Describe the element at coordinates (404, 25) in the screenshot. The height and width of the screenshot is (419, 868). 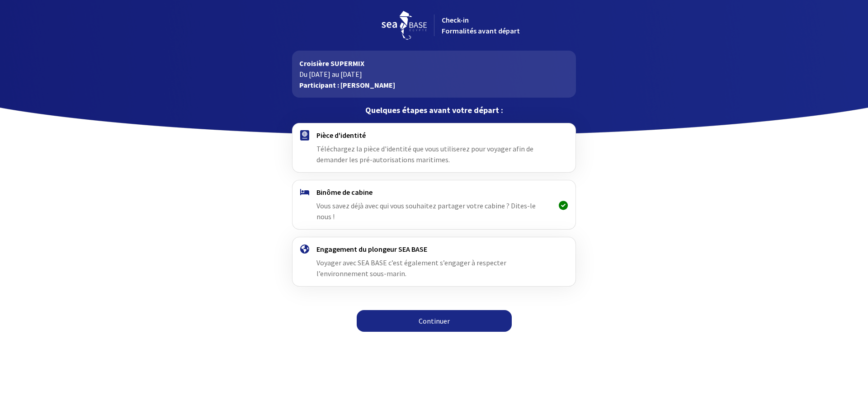
I see `img: logo_seabase.svg` at that location.